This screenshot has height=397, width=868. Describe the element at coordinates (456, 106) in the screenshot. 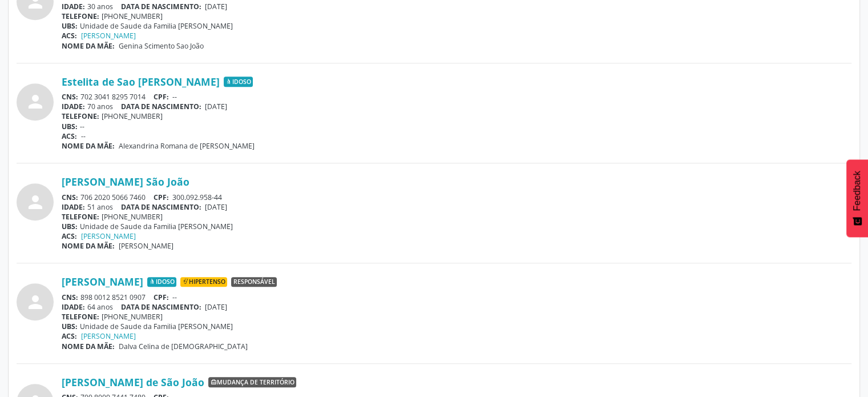

I see `div: 70 anos` at that location.